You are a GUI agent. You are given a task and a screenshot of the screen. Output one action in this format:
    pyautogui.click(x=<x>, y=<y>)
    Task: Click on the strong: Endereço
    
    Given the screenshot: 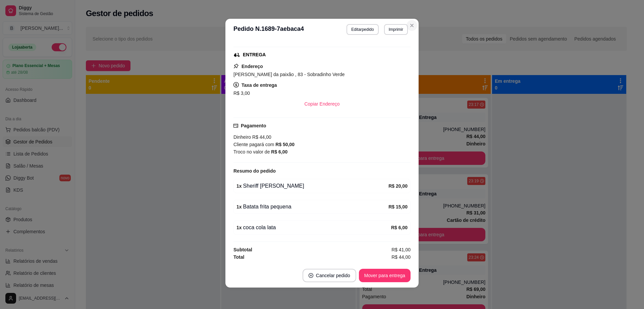 What is the action you would take?
    pyautogui.click(x=252, y=66)
    